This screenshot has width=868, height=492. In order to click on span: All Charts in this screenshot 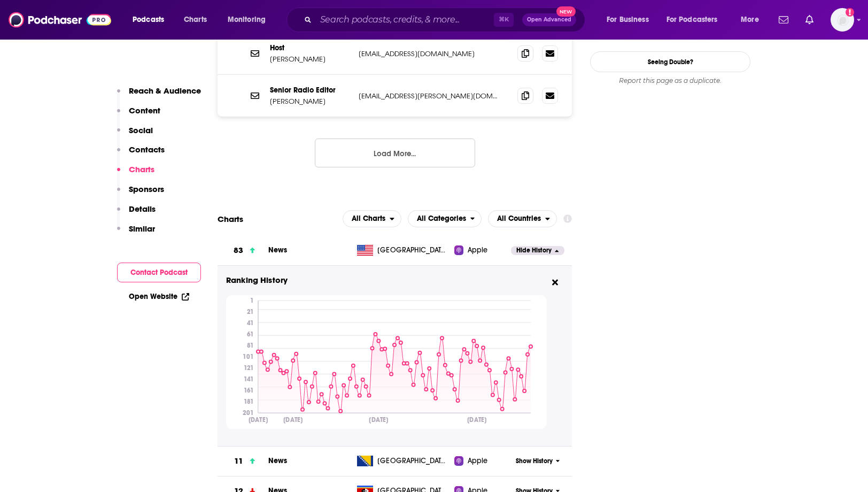, I will do `click(369, 218)`.